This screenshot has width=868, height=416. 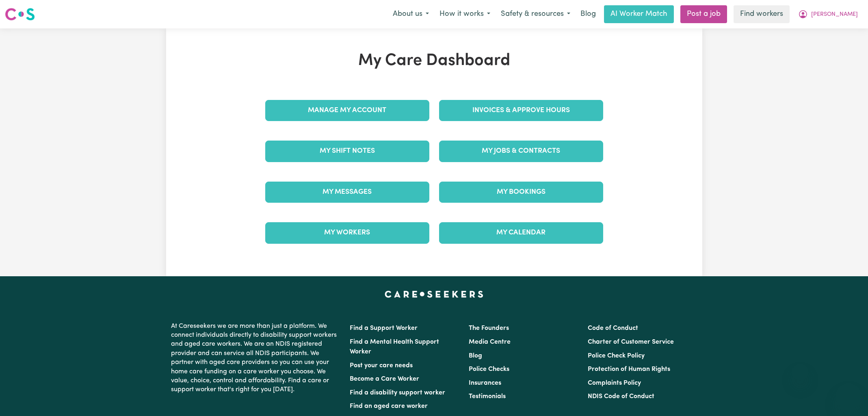 I want to click on a: Find workers, so click(x=762, y=14).